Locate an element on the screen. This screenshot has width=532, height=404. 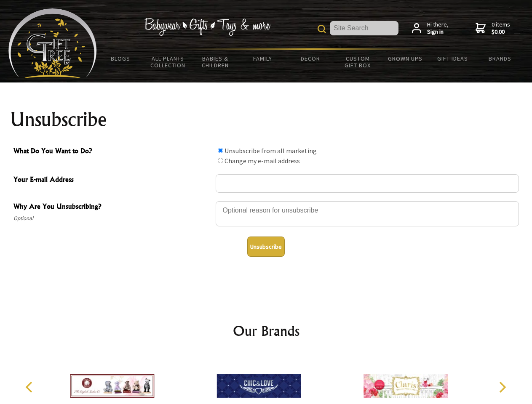
span: Why Are You Unsubscribing? is located at coordinates (113, 207).